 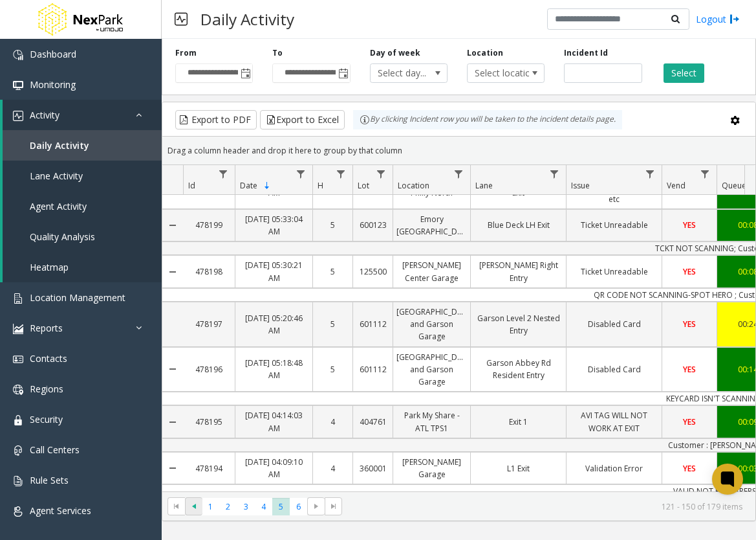 What do you see at coordinates (614, 468) in the screenshot?
I see `a: Validation Error` at bounding box center [614, 468].